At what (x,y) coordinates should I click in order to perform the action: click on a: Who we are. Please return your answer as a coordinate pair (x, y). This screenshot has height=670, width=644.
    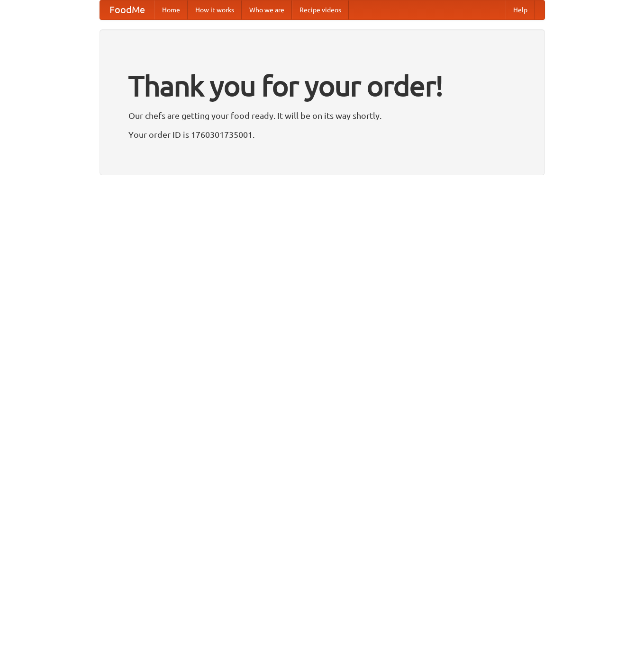
    Looking at the image, I should click on (267, 10).